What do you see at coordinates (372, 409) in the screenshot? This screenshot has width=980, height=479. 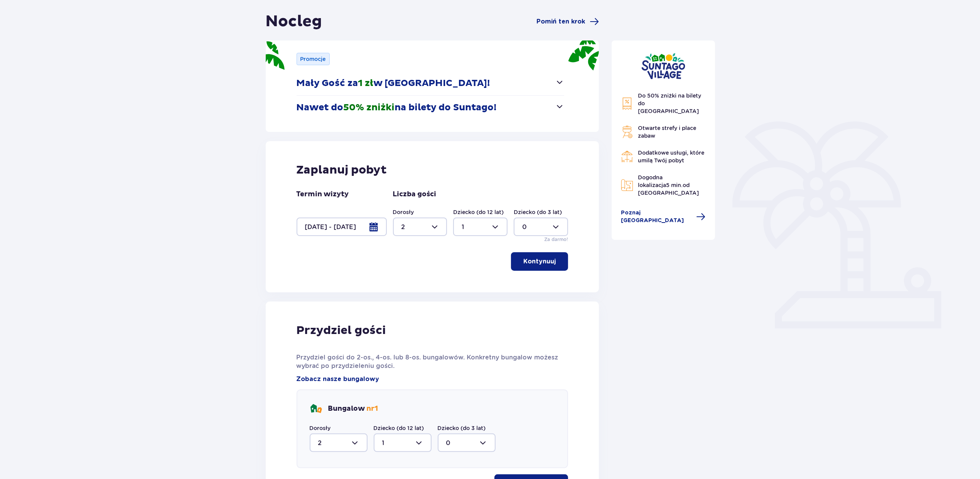 I see `span: nr 1` at bounding box center [372, 409].